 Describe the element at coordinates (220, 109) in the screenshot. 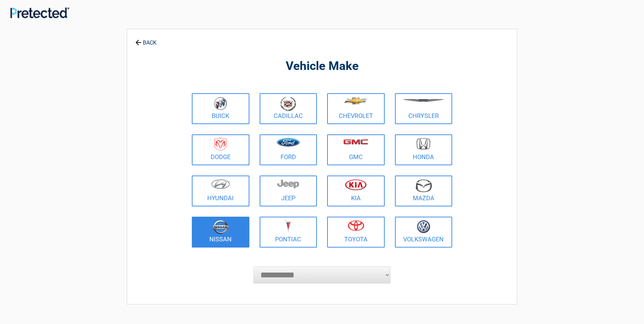

I see `a: Buick` at that location.